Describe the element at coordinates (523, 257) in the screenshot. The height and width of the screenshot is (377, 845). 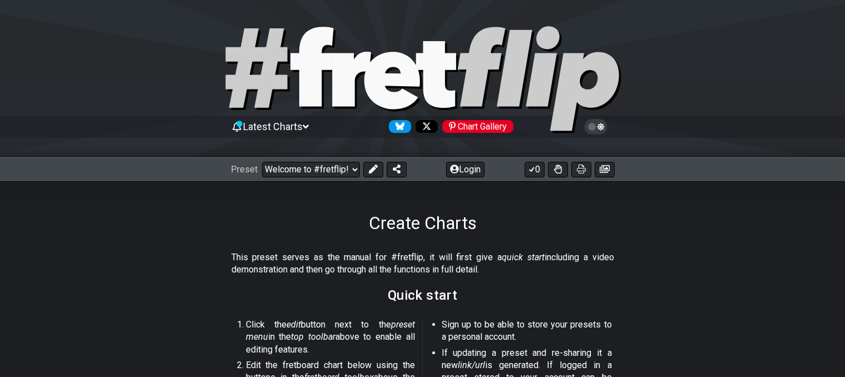
I see `em: quick start` at that location.